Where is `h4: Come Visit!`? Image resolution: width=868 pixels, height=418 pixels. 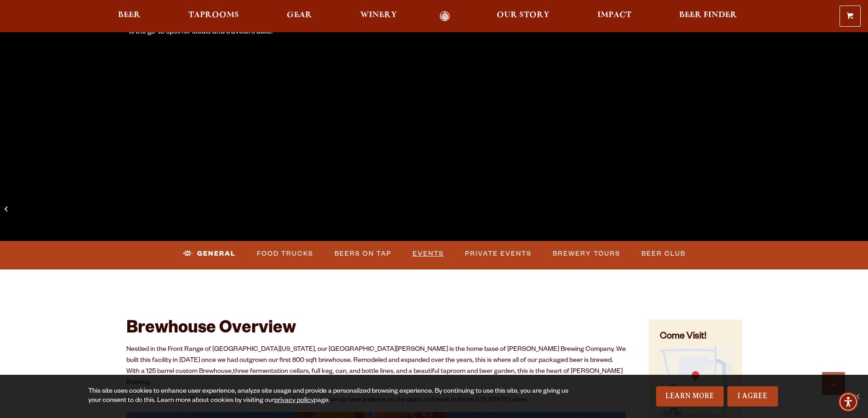
h4: Come Visit! is located at coordinates (695, 337).